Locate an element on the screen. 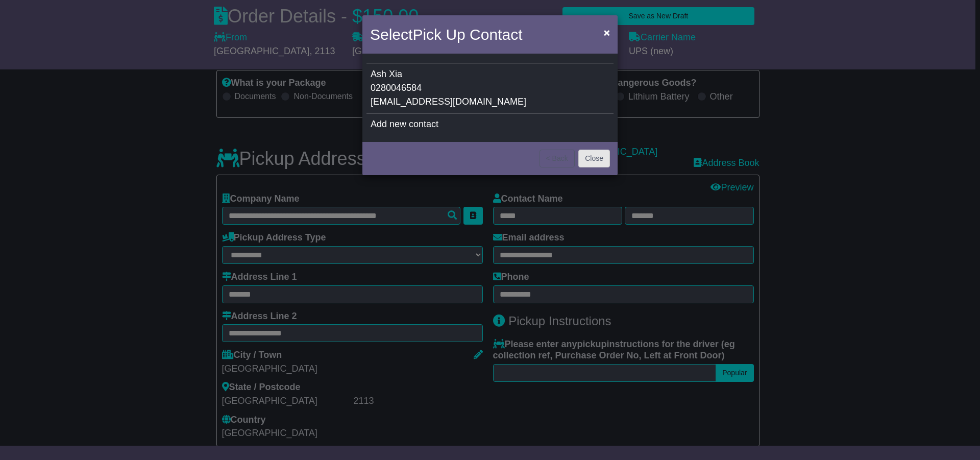 This screenshot has width=980, height=460. h4: Select is located at coordinates (446, 34).